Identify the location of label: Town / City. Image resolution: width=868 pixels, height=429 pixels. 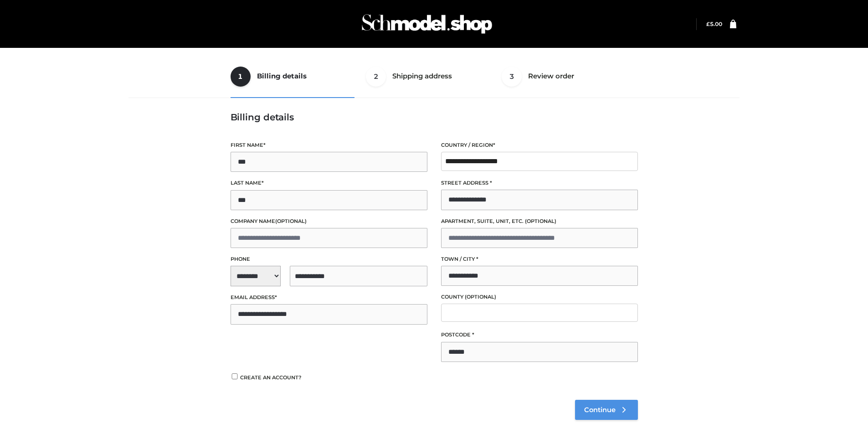
(539, 259).